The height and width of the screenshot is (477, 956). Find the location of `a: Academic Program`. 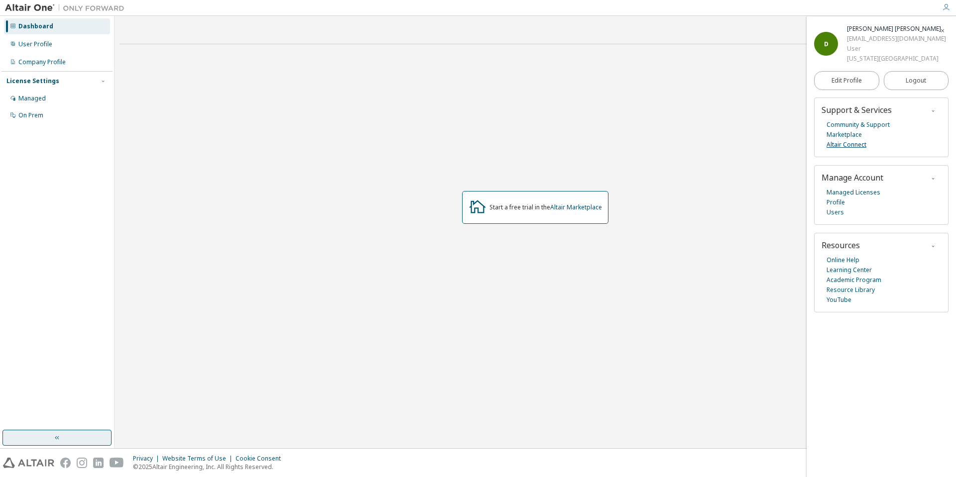

a: Academic Program is located at coordinates (854, 280).